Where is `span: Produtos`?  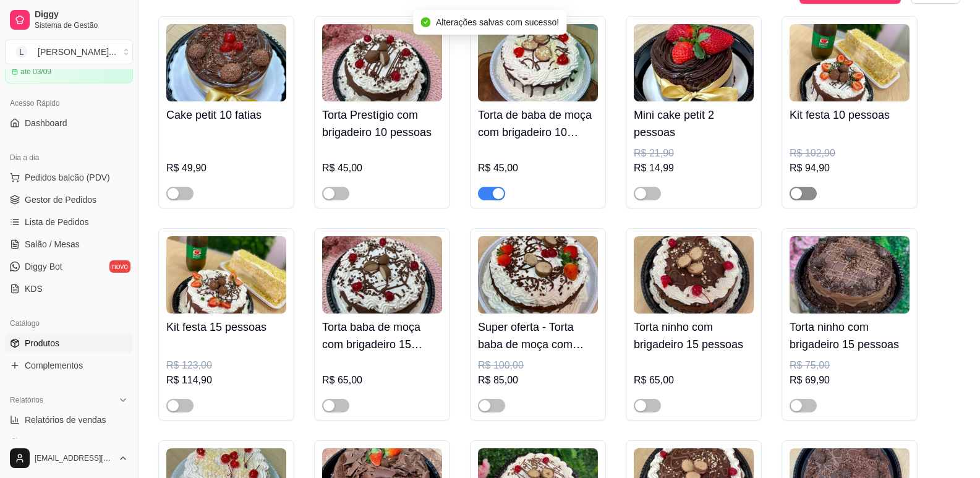 span: Produtos is located at coordinates (42, 343).